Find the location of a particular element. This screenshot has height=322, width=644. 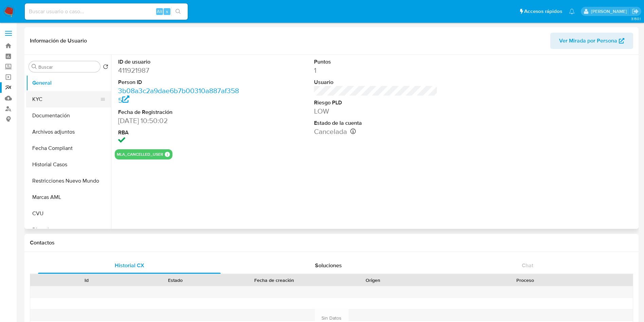

button: Restricciones Nuevo Mundo is located at coordinates (69, 181).